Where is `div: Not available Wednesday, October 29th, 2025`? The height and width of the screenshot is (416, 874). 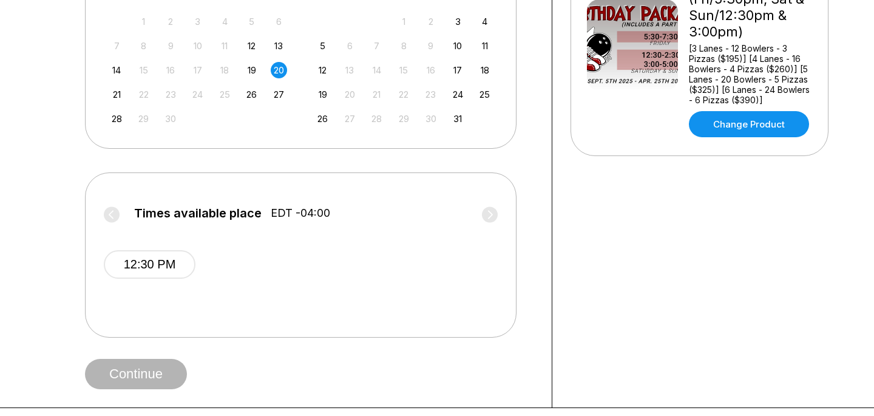
div: Not available Wednesday, October 29th, 2025 is located at coordinates (403, 118).